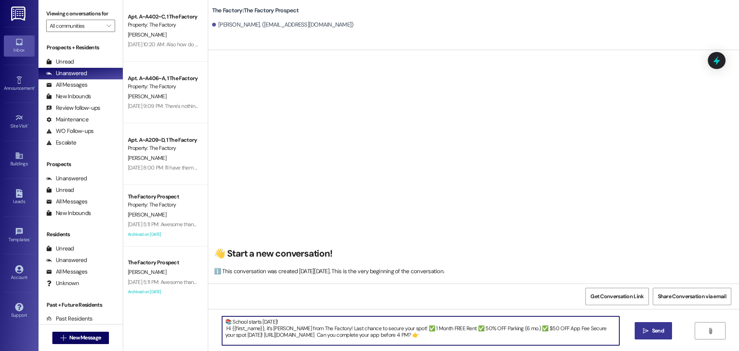 The height and width of the screenshot is (351, 739). Describe the element at coordinates (654, 330) in the screenshot. I see `button: Send` at that location.